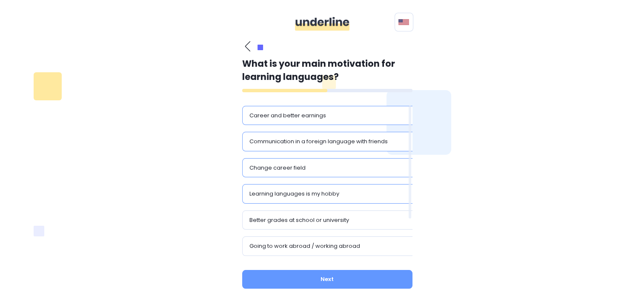 The width and height of the screenshot is (644, 301). Describe the element at coordinates (404, 22) in the screenshot. I see `img: svg+xml;base64,PHN2ZyB4bWxucz0iaHR0cDovL3d3dy53My5vcmcvMjAwMC9zdmciIHhtbG5zOnhsaW5rPSJodHRwOi8vd3...` at that location.